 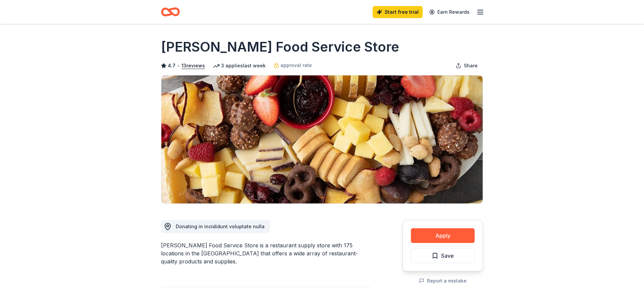 What do you see at coordinates (397, 12) in the screenshot?
I see `a: Start free trial` at bounding box center [397, 12].